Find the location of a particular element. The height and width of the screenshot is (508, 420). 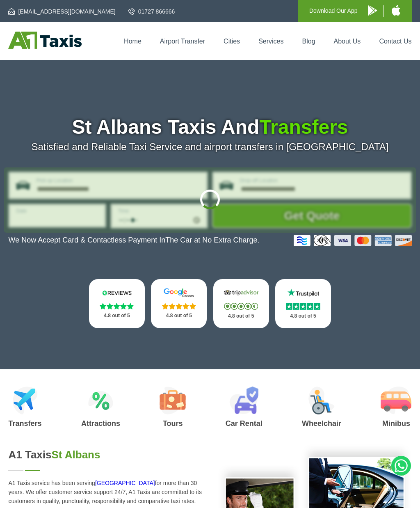

span: St Albans is located at coordinates (76, 455).